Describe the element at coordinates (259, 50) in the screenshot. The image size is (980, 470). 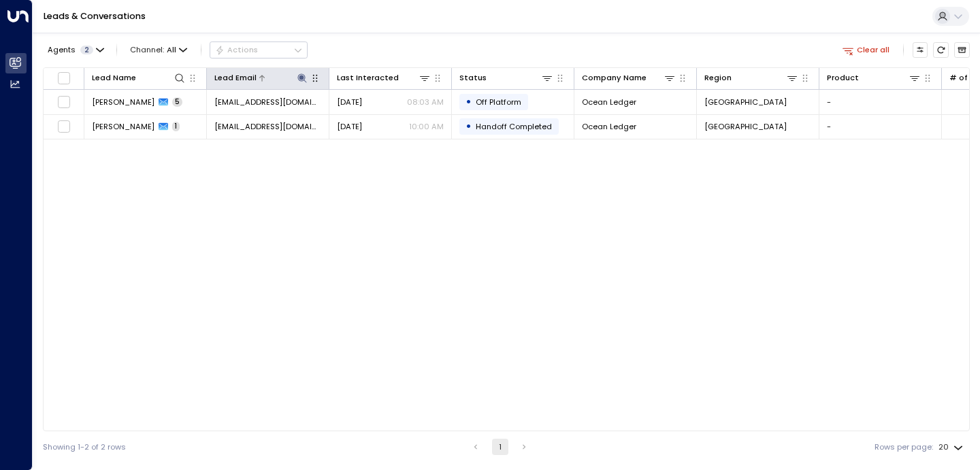
I see `button: Actions` at that location.